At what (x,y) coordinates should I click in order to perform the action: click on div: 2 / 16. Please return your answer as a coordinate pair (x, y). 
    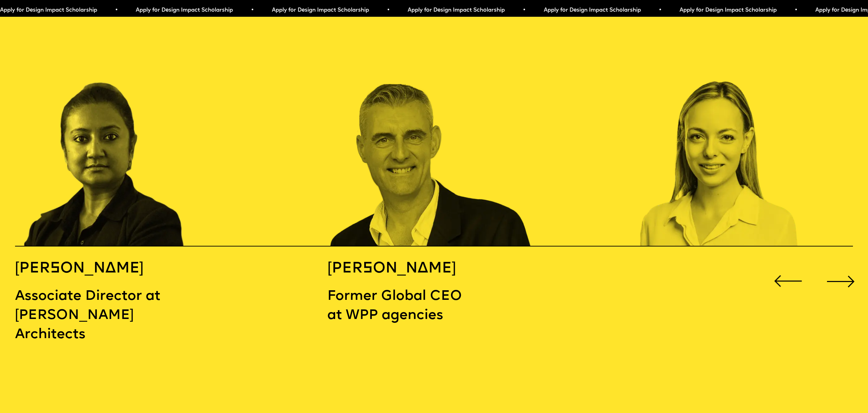
    Looking at the image, I should click on (119, 125).